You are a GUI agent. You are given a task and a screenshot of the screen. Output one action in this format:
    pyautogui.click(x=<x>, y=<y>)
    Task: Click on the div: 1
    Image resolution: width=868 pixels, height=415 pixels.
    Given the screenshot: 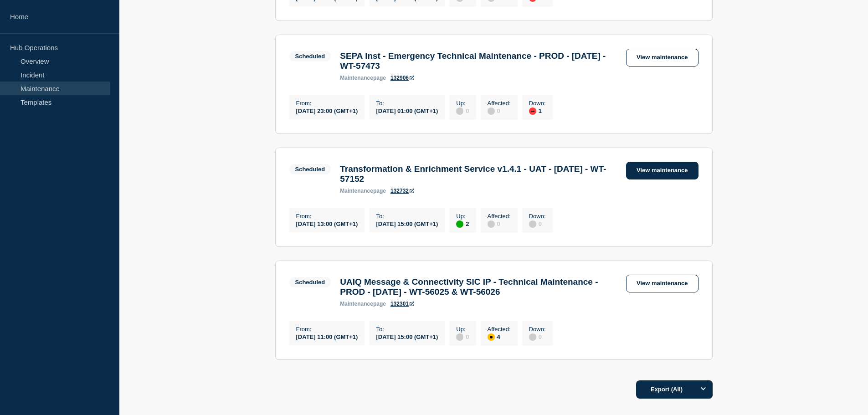 What is the action you would take?
    pyautogui.click(x=537, y=110)
    